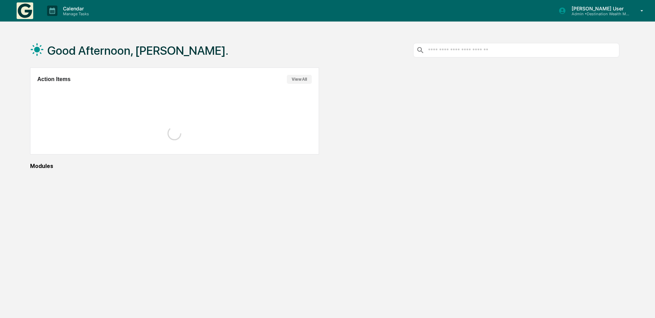  I want to click on button: View All, so click(299, 79).